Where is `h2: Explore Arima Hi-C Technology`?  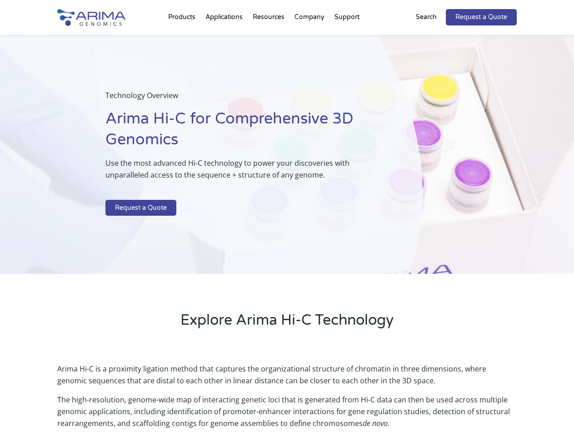
h2: Explore Arima Hi-C Technology is located at coordinates (287, 324).